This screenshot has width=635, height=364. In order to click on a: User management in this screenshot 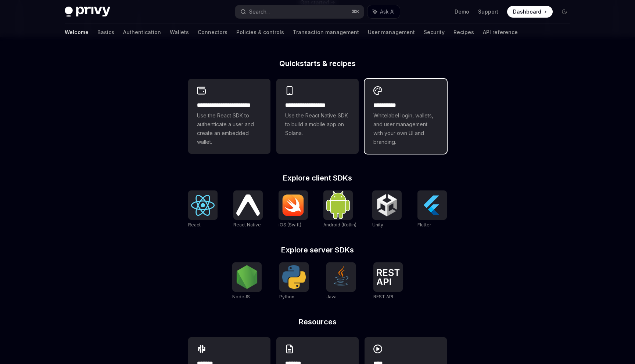, I will do `click(392, 32)`.